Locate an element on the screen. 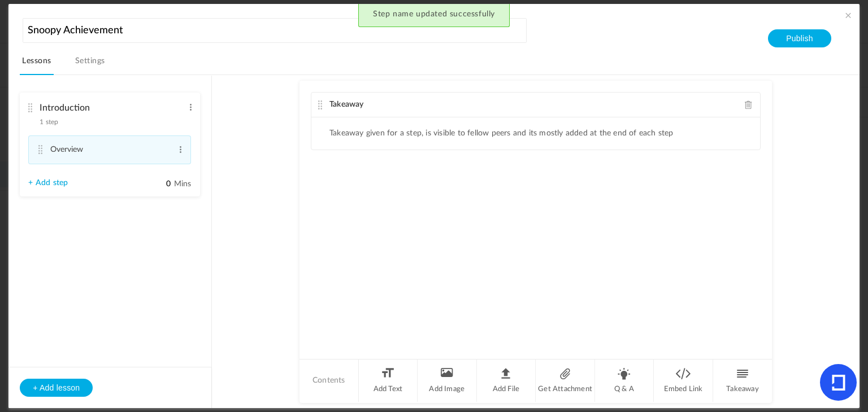 This screenshot has height=412, width=868. a: Lessons is located at coordinates (37, 64).